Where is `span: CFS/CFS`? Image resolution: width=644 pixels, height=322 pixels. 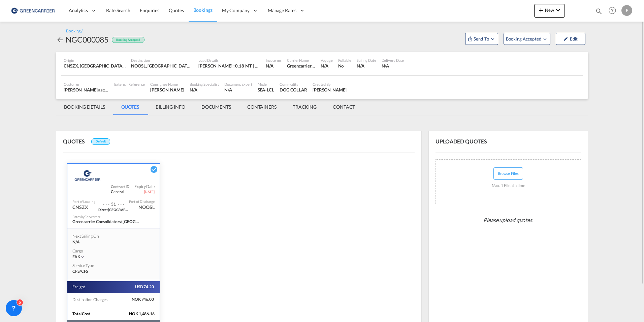
span: CFS/CFS is located at coordinates (80, 271).